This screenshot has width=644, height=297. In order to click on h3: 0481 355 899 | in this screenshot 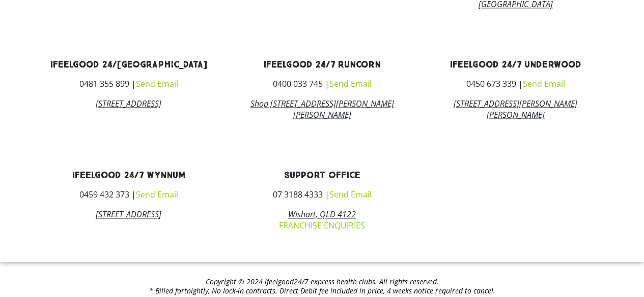, I will do `click(129, 83)`.